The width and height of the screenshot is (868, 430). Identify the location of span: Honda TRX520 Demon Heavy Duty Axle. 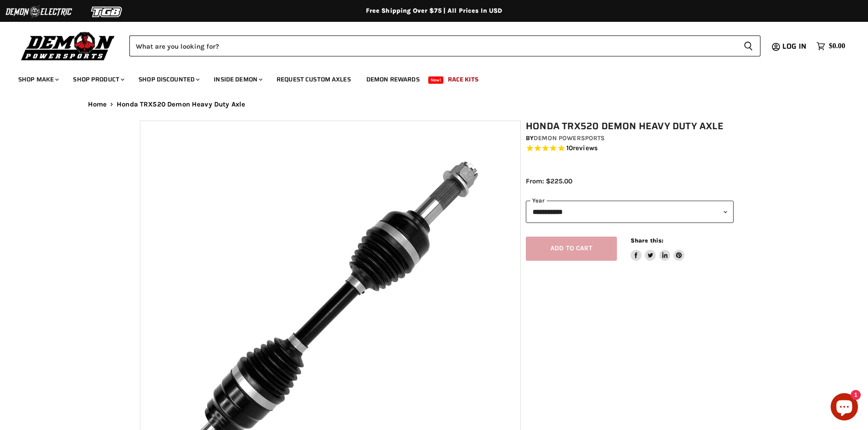
(181, 104).